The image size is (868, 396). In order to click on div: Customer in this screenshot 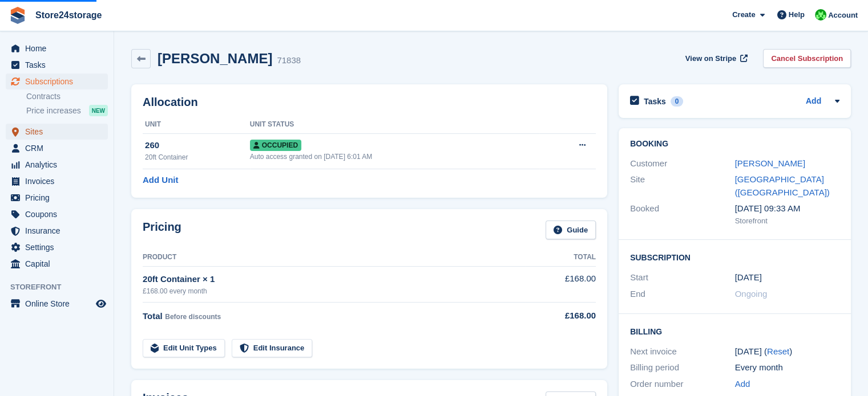, I will do `click(683, 164)`.